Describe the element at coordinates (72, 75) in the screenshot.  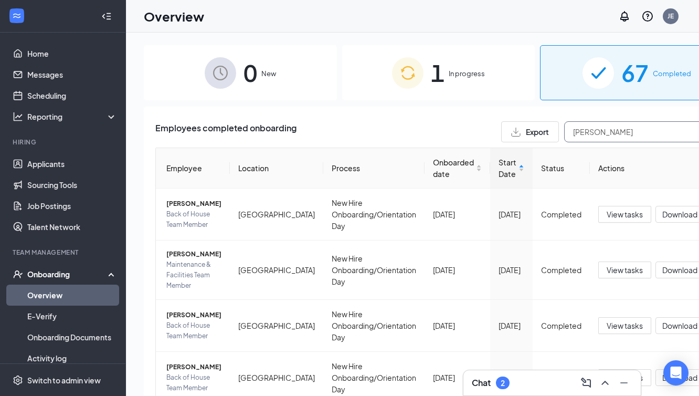
I see `a: Messages` at that location.